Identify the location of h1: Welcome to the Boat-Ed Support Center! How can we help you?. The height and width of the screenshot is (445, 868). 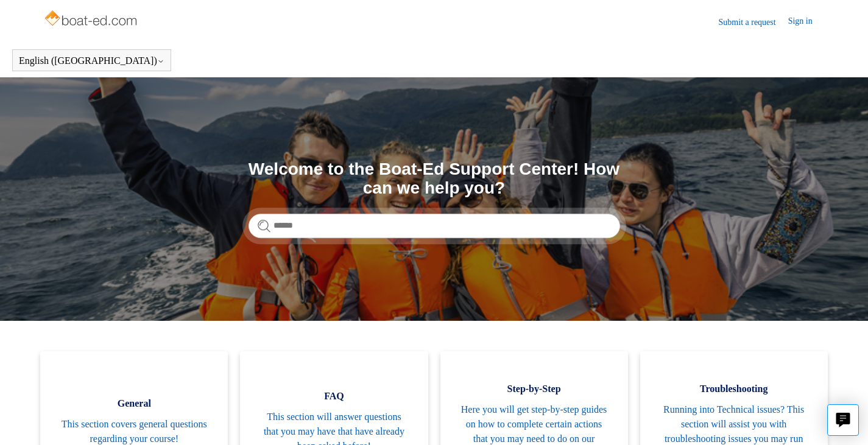
(435, 179).